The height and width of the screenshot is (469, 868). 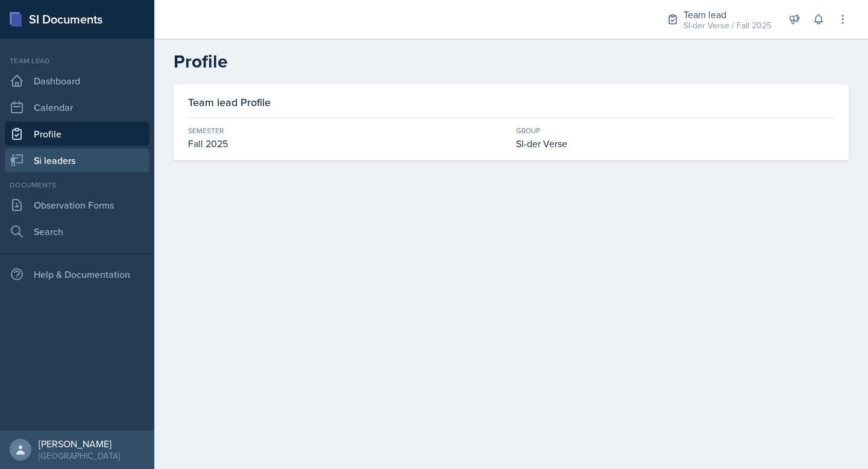 What do you see at coordinates (512, 61) in the screenshot?
I see `h2: Profile` at bounding box center [512, 61].